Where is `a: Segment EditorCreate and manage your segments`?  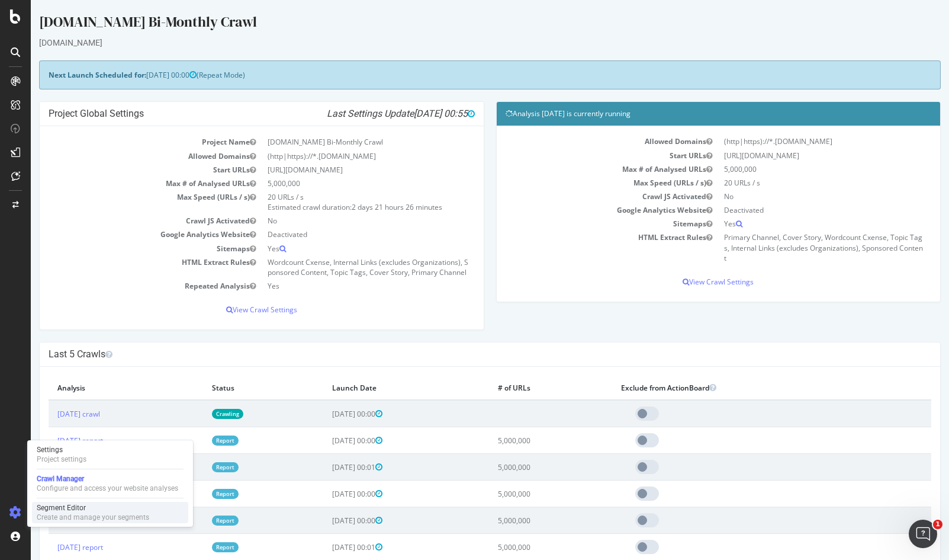
a: Segment EditorCreate and manage your segments is located at coordinates (110, 512).